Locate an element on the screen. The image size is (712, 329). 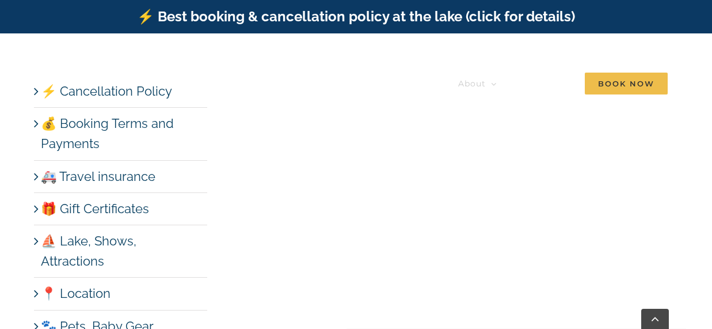
a: ⛵️ Lake, Shows, Attractions is located at coordinates (89, 251).